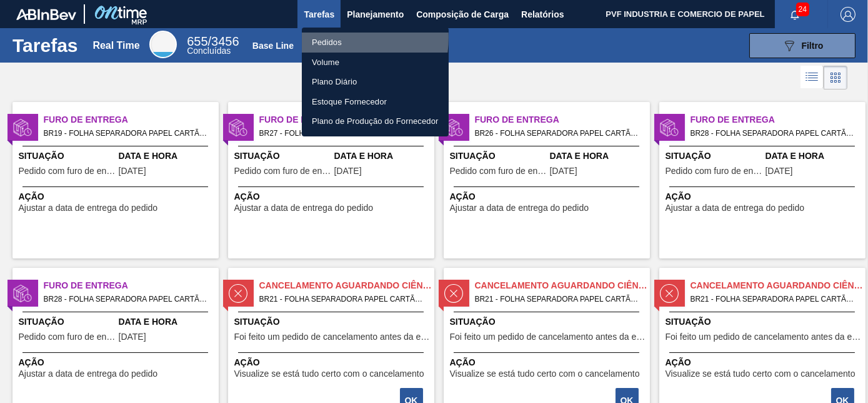 Image resolution: width=868 pixels, height=403 pixels. I want to click on a: Pedidos, so click(375, 43).